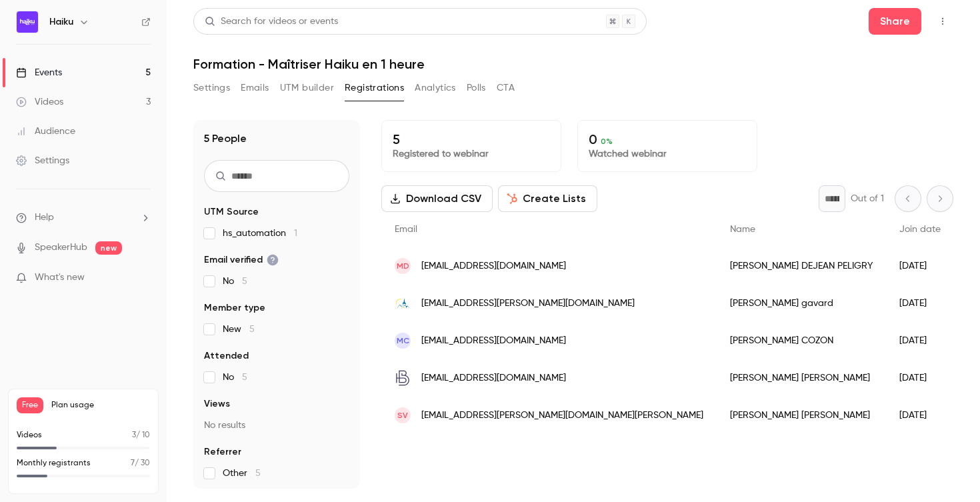  Describe the element at coordinates (403, 341) in the screenshot. I see `span: MC` at that location.